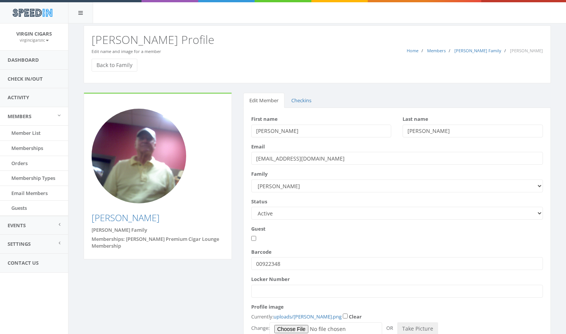 This screenshot has height=334, width=566. I want to click on label: Family, so click(259, 174).